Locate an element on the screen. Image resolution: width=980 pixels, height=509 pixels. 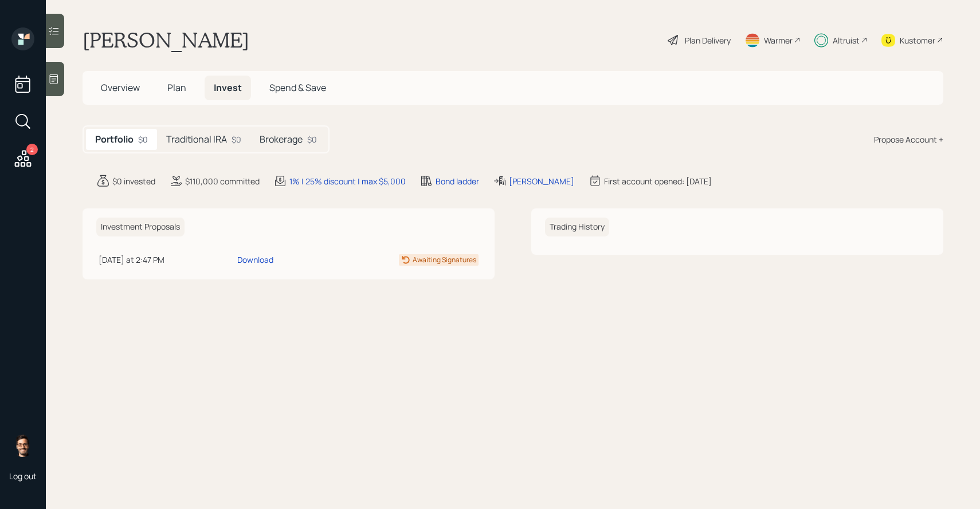
div: Plan Delivery is located at coordinates (708, 40).